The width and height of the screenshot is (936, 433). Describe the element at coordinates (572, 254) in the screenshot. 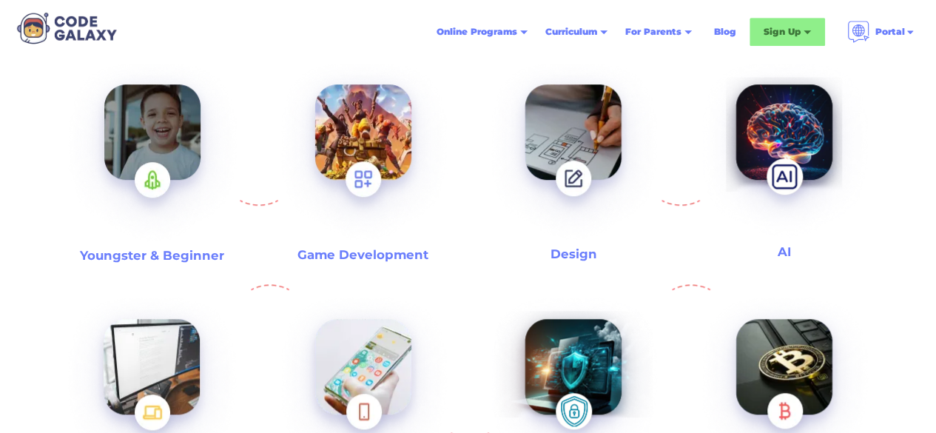

I see `h3: Design` at that location.